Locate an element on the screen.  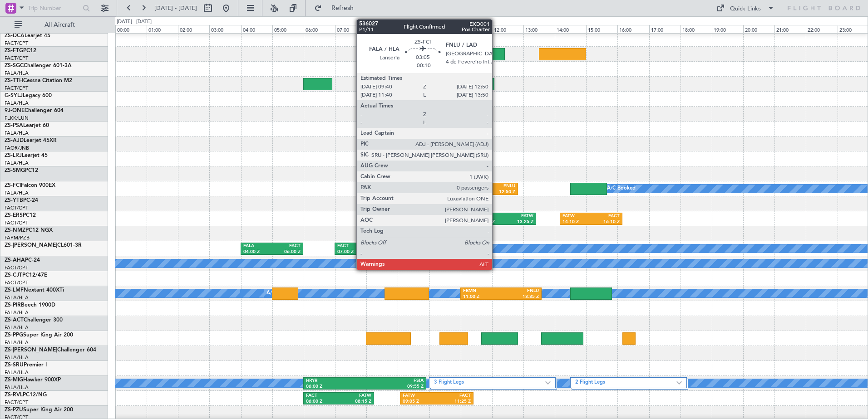
div: FBMN is located at coordinates (482, 291).